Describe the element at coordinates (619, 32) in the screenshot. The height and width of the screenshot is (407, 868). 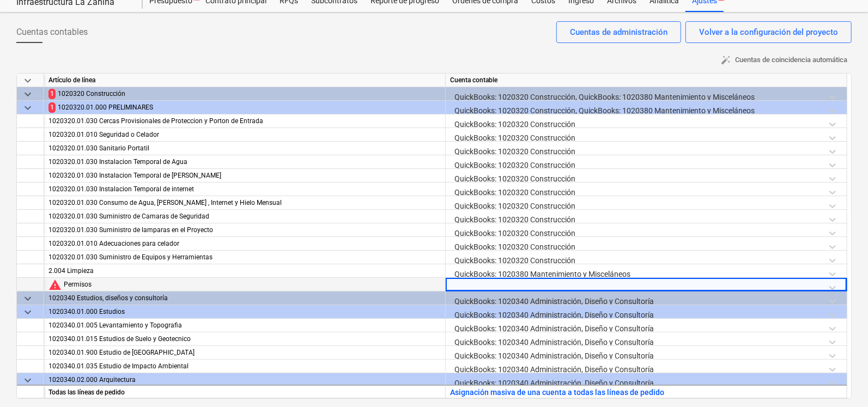
I see `button: Cuentas de administración` at that location.